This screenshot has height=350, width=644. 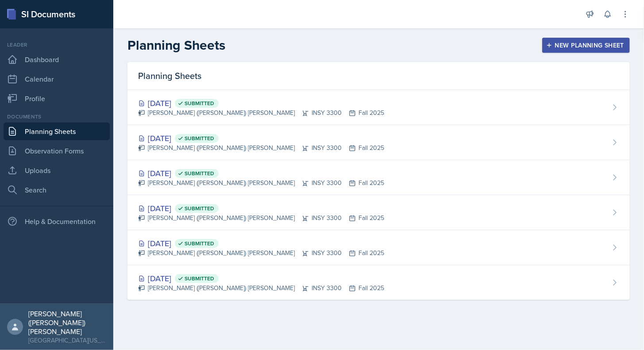 I want to click on a: Calendar, so click(x=57, y=79).